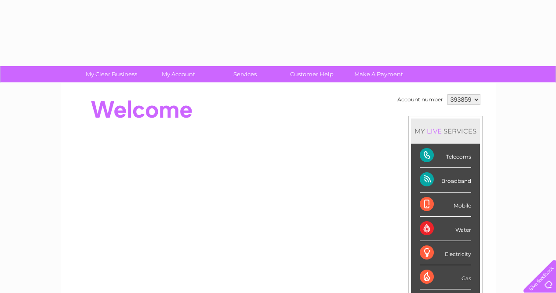 The width and height of the screenshot is (556, 293). I want to click on td: Account number, so click(421, 99).